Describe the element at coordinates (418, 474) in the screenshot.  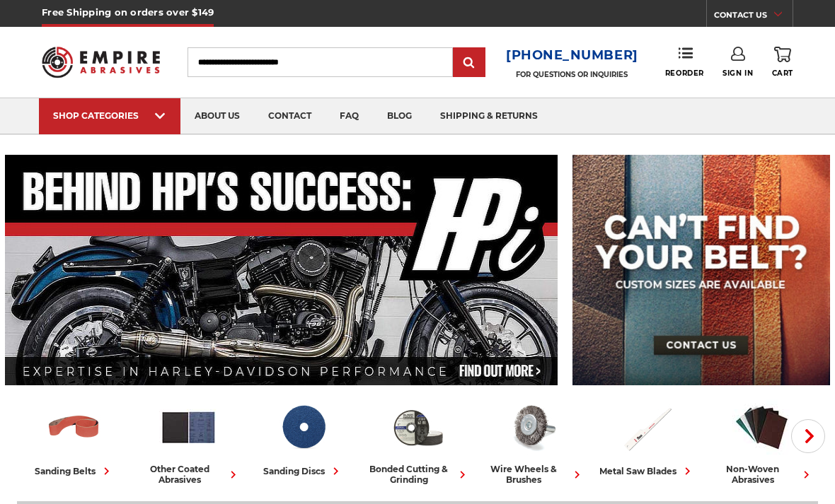
I see `div: bonded cutting & grinding` at that location.